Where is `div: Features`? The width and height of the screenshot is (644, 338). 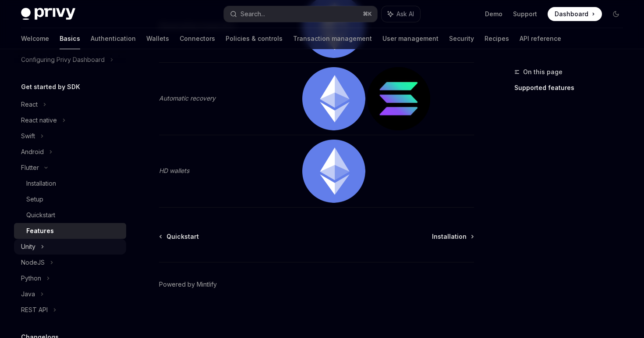
div: Features is located at coordinates (40, 231).